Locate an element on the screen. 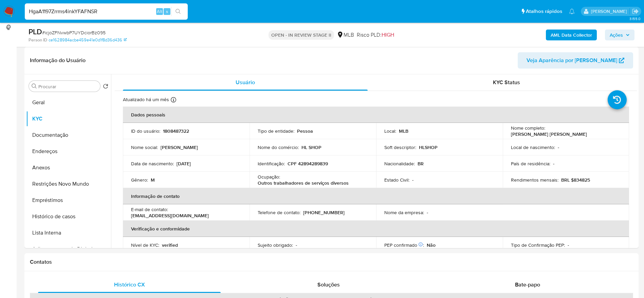 The height and width of the screenshot is (298, 644). p: Local de nascimento : is located at coordinates (533, 147).